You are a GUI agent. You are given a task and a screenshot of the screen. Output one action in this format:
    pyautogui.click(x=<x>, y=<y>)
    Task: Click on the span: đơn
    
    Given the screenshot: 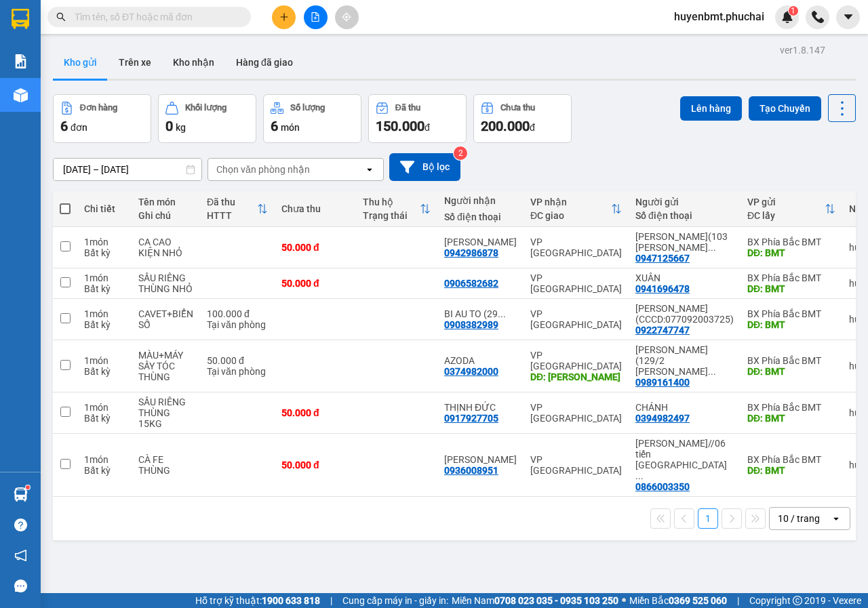 What is the action you would take?
    pyautogui.click(x=79, y=127)
    